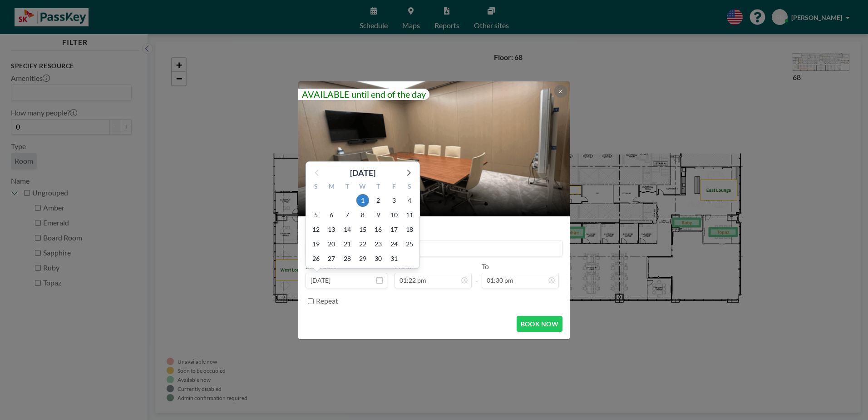  I want to click on label: Repeat, so click(327, 301).